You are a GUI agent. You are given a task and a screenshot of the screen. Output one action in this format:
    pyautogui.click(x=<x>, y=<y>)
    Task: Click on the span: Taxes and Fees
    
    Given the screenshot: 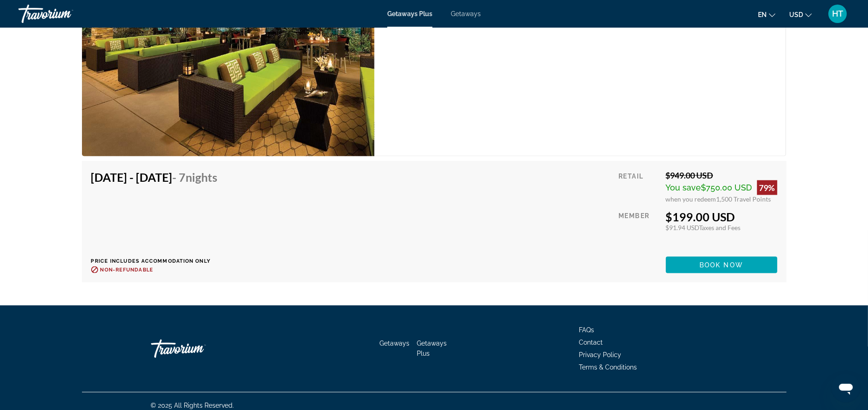 What is the action you would take?
    pyautogui.click(x=720, y=228)
    